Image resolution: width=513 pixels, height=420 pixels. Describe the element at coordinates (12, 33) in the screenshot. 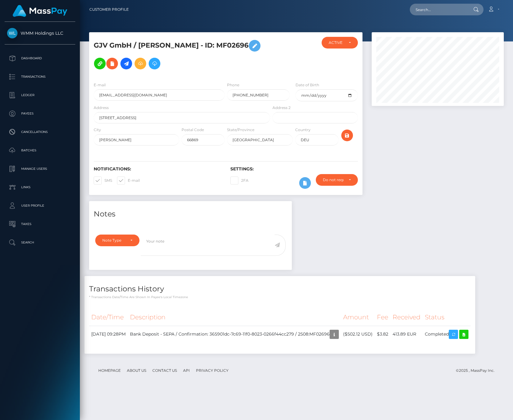

I see `img: WMM Holdings LLC` at that location.